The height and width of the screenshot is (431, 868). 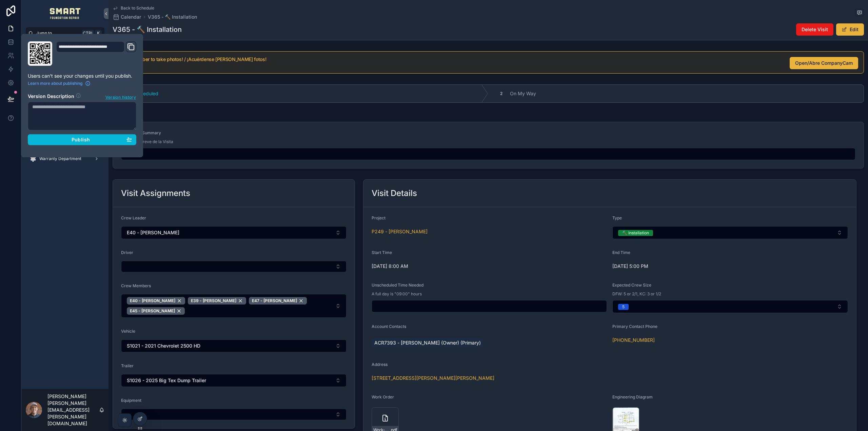 I want to click on span: Start Time, so click(x=382, y=253).